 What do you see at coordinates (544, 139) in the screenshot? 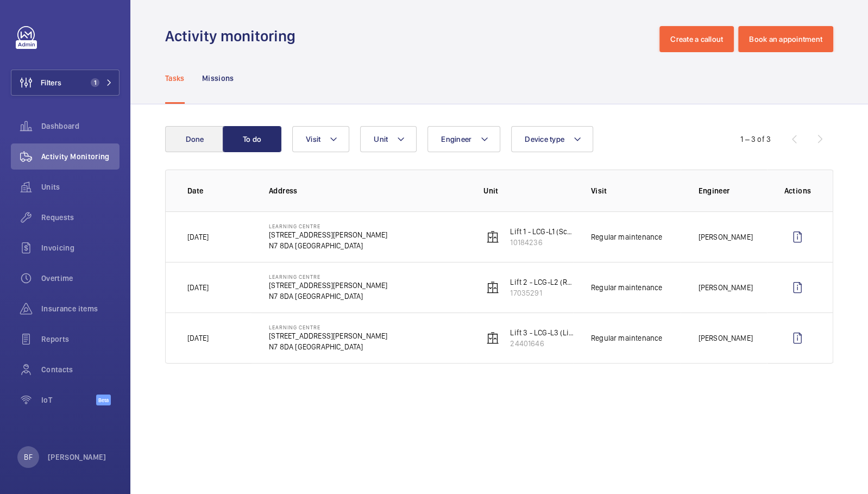
I see `span: Device type` at bounding box center [544, 139].